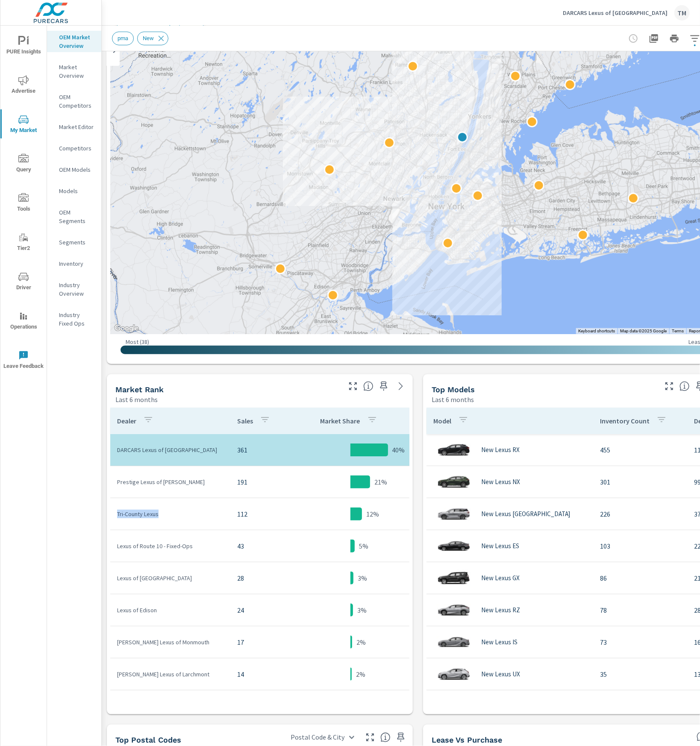  I want to click on span: Top Postal Codes shows you how you rank, in terms of sales, to other dealerships in your market. ..., so click(386, 737).